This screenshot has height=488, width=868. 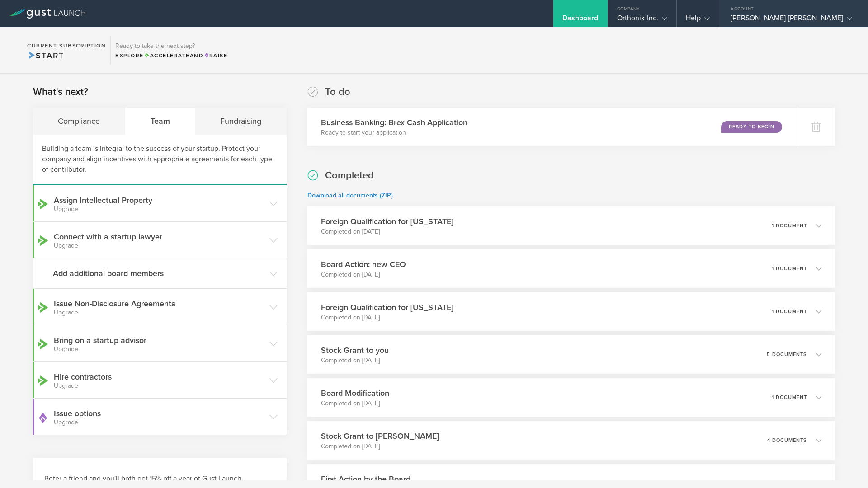 I want to click on h3: First Action by the Board, so click(x=366, y=479).